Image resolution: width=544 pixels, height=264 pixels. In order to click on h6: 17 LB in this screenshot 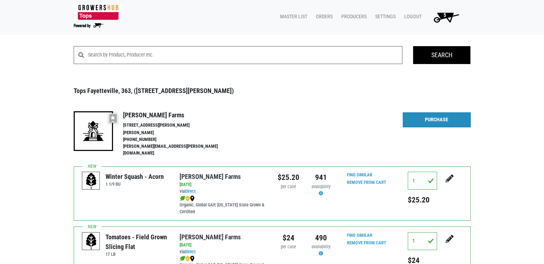, I will do `click(137, 254)`.